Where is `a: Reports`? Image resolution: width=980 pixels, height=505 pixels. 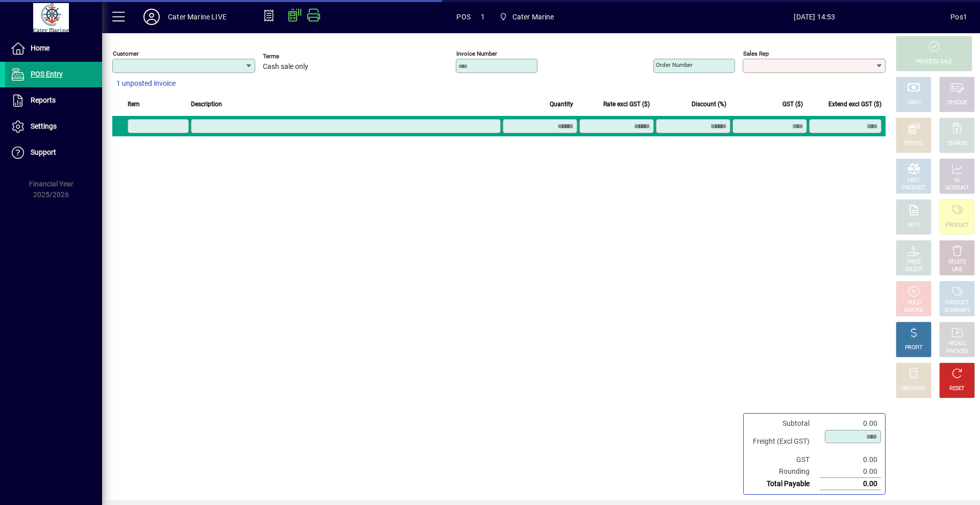 a: Reports is located at coordinates (54, 101).